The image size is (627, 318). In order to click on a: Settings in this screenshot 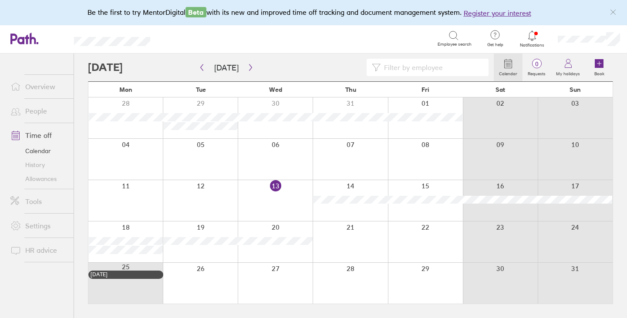, I will do `click(38, 226)`.